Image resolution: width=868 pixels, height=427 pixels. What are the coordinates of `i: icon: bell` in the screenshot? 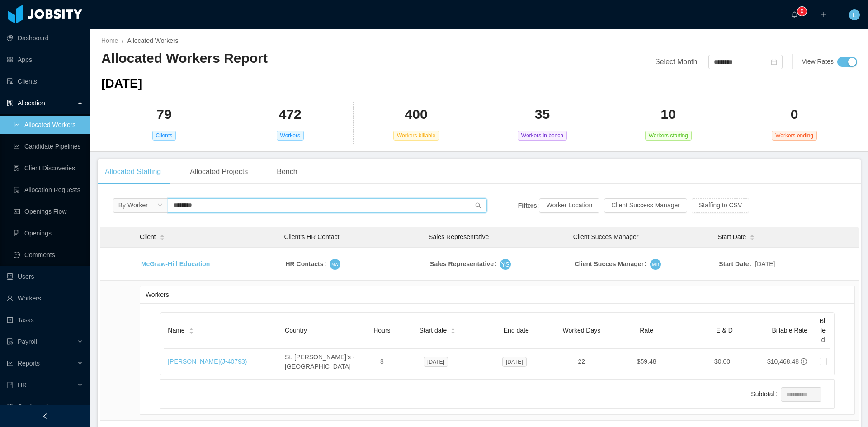 It's located at (794, 15).